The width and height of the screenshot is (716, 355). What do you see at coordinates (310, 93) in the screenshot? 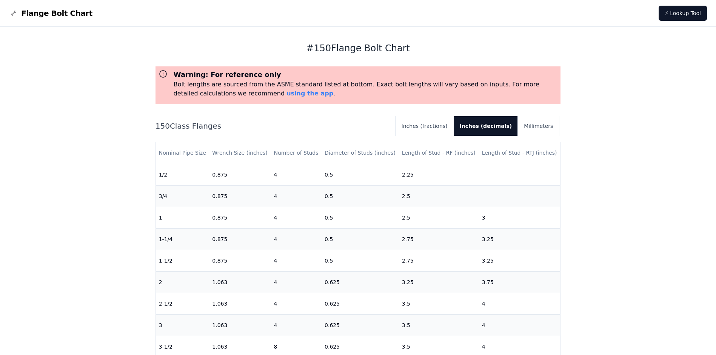
I see `a: using the app` at bounding box center [310, 93].